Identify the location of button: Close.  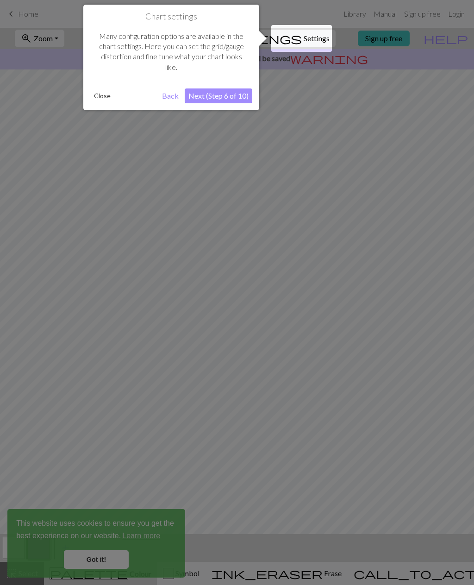
(102, 96).